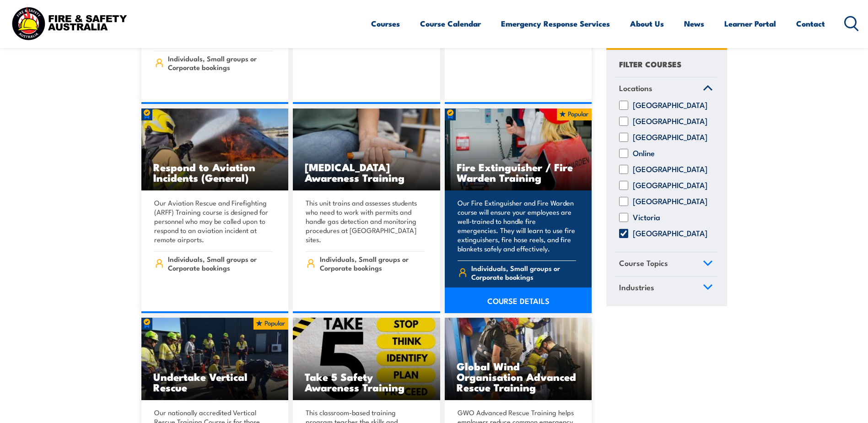  Describe the element at coordinates (650, 64) in the screenshot. I see `h4: FILTER COURSES` at that location.